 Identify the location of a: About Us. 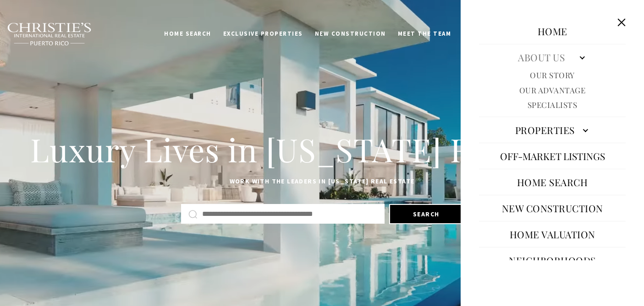
(552, 57).